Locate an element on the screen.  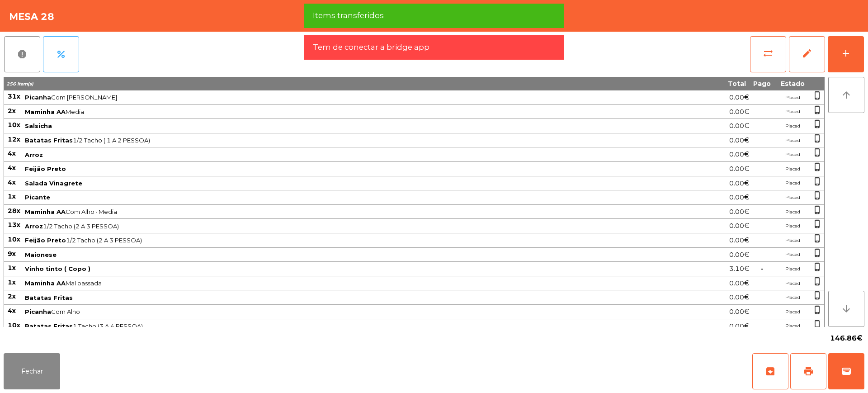
span: edit is located at coordinates (808, 54).